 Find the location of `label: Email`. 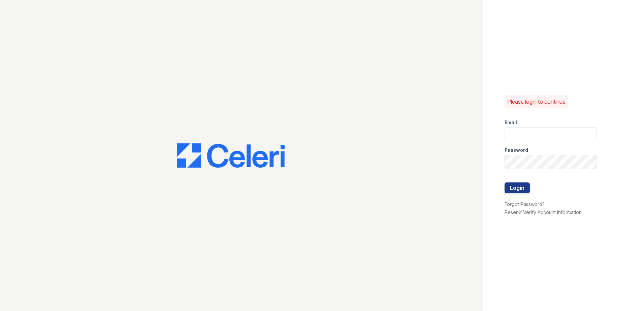

label: Email is located at coordinates (510, 122).